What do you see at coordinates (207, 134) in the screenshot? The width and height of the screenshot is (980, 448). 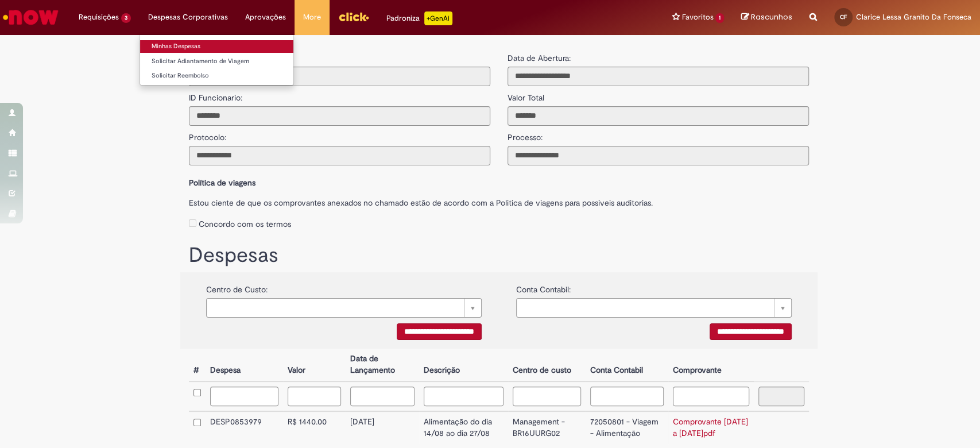 I see `label: Protocolo:` at bounding box center [207, 134].